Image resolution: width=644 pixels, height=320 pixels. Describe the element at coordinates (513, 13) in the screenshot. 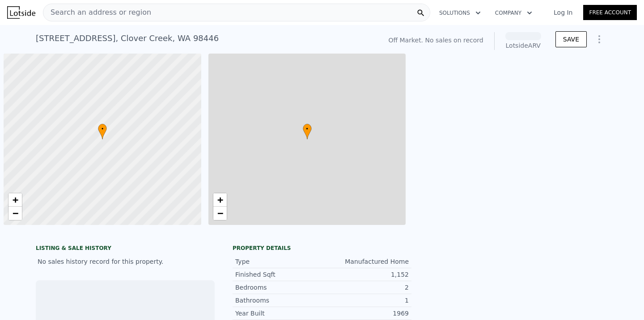

I see `button: Company` at that location.